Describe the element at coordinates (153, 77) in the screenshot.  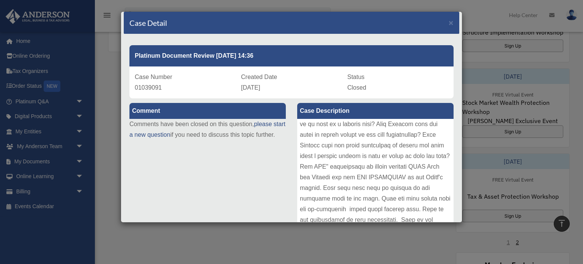
I see `span: Case Number` at that location.